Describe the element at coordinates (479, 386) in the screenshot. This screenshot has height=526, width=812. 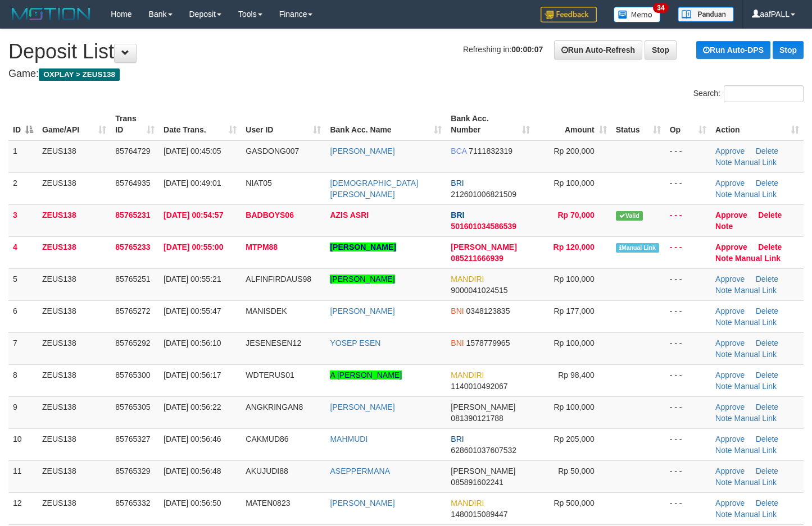
I see `span: Copy 1140010492067 to clipboard` at that location.